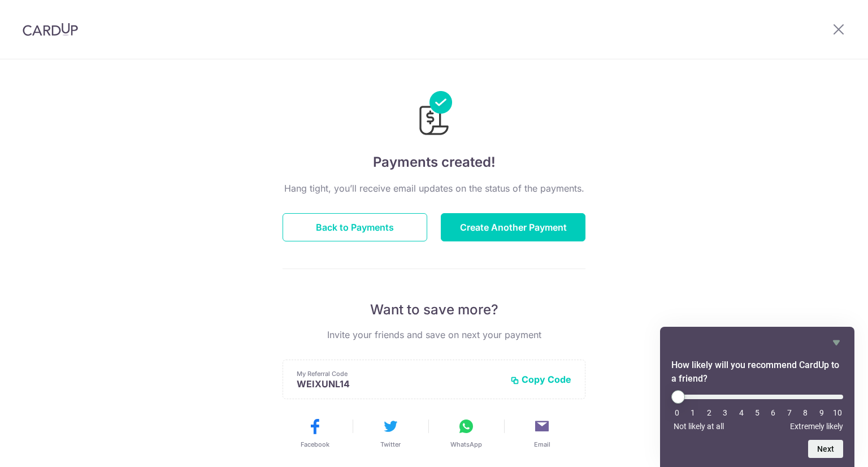 Image resolution: width=868 pixels, height=467 pixels. I want to click on span: Extremely likely, so click(817, 426).